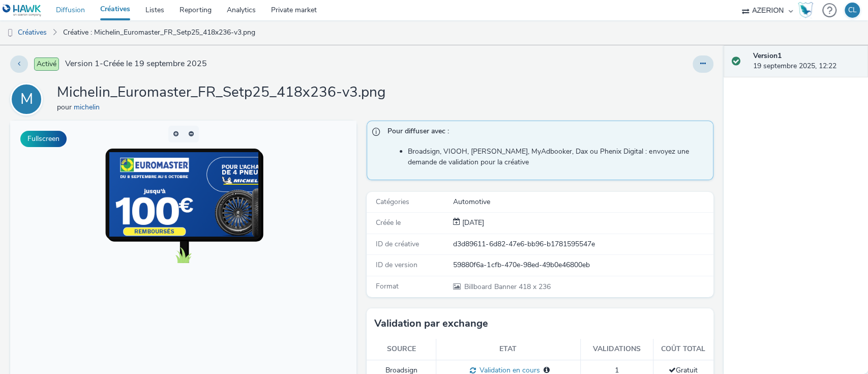 This screenshot has height=374, width=868. What do you see at coordinates (506, 287) in the screenshot?
I see `span: 418 x 236` at bounding box center [506, 287].